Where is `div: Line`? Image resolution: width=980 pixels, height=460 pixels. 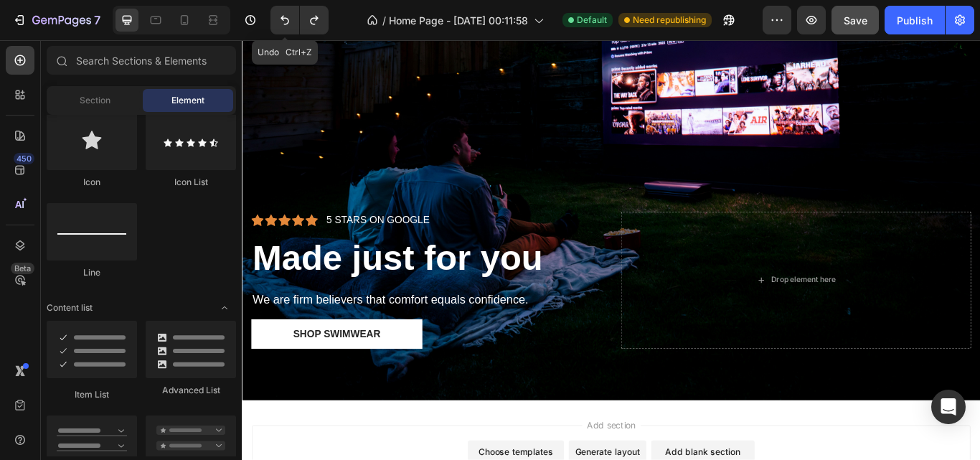 div: Line is located at coordinates (92, 273).